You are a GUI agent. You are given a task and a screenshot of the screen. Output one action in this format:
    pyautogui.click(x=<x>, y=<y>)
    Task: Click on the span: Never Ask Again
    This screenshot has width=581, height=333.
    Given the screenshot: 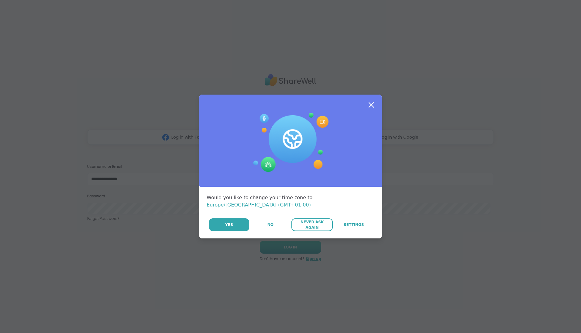 What is the action you would take?
    pyautogui.click(x=312, y=224)
    